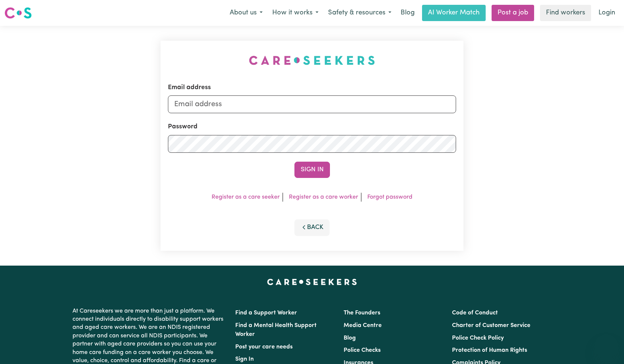  I want to click on a: Protection of Human Rights, so click(490, 350).